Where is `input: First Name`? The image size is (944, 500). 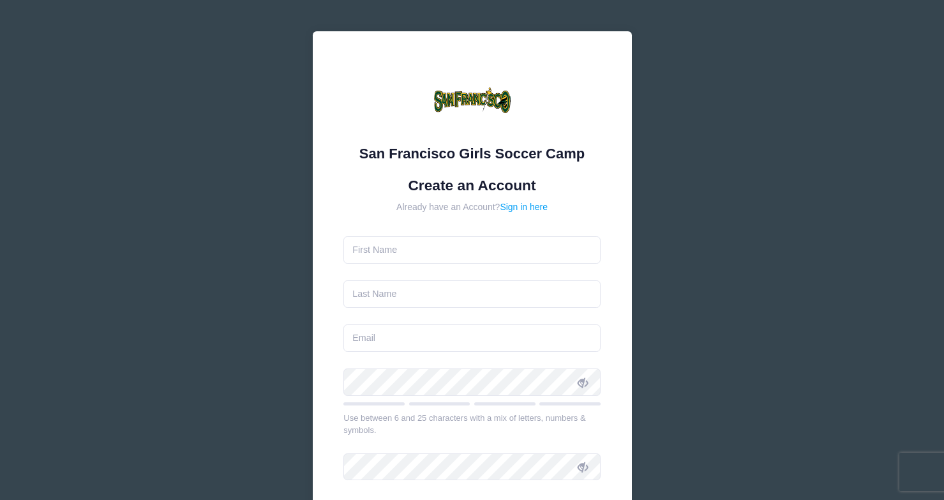
input: First Name is located at coordinates (472, 250).